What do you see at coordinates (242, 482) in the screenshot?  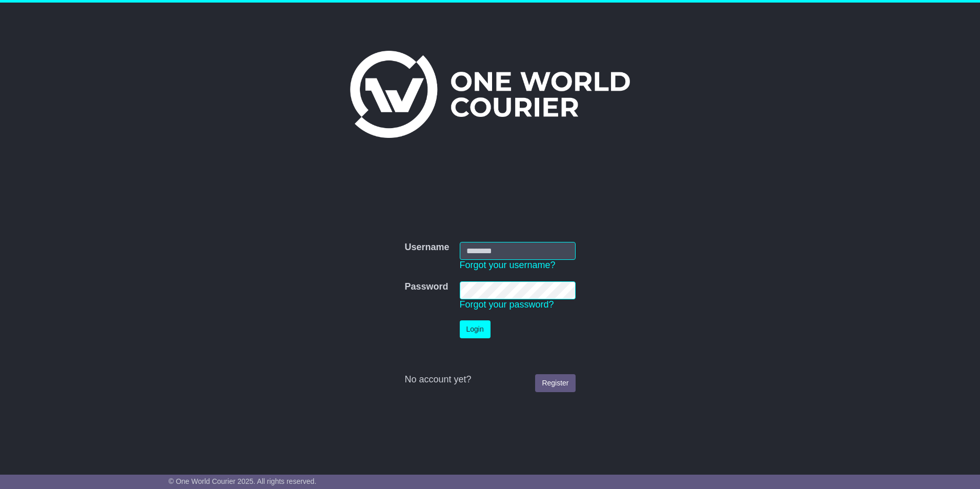 I see `span: © One World Courier 2025. All rights reserved.` at bounding box center [242, 482].